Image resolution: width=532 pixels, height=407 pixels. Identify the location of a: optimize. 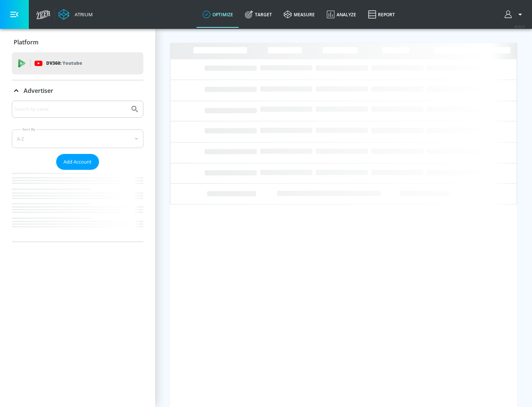
(218, 15).